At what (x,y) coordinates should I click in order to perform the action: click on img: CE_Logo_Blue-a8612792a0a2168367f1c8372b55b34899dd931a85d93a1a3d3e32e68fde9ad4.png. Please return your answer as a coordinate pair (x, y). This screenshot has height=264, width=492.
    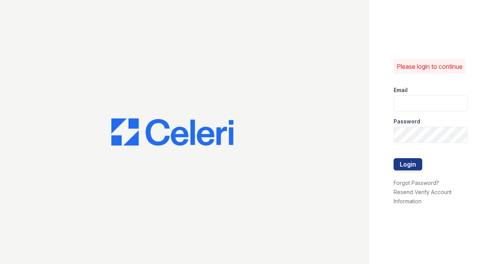
    Looking at the image, I should click on (172, 132).